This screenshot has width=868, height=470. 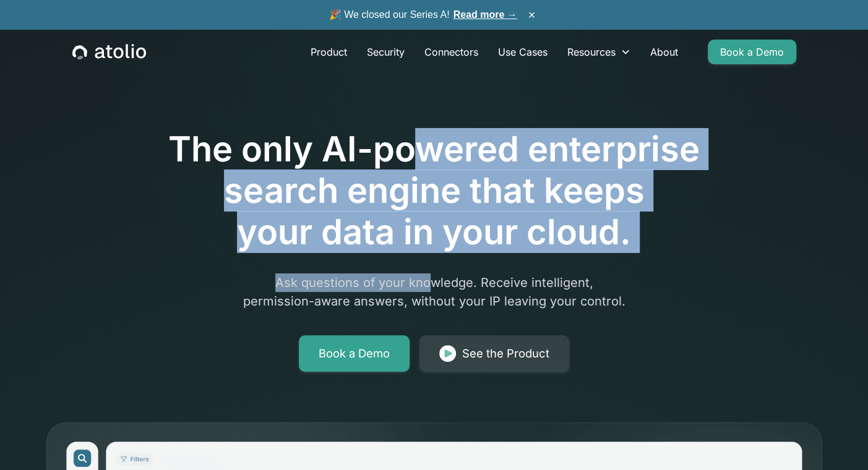 What do you see at coordinates (494, 354) in the screenshot?
I see `a: See the Product` at bounding box center [494, 354].